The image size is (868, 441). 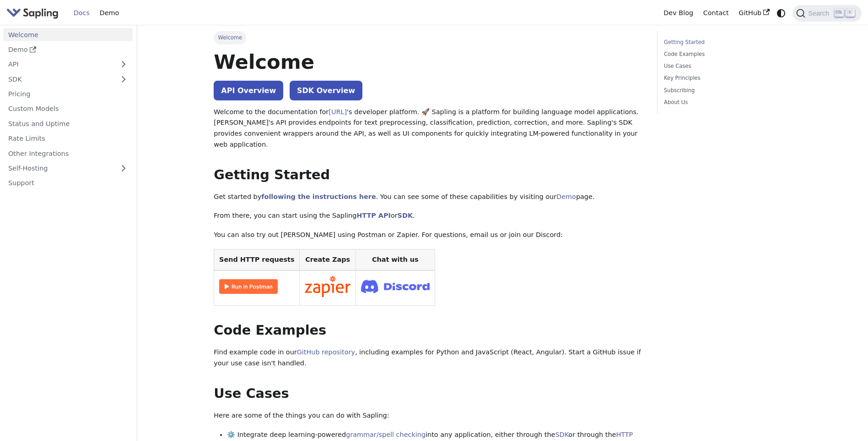 I want to click on span: Search, so click(x=820, y=13).